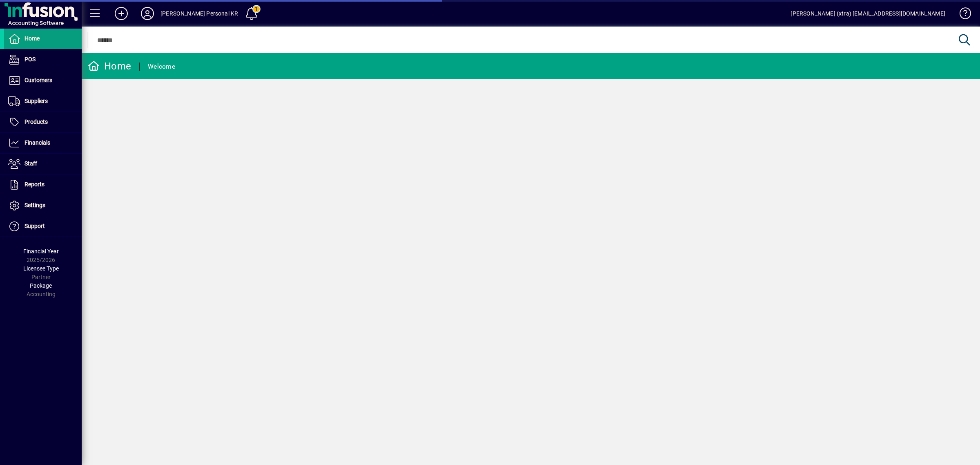 This screenshot has width=980, height=465. What do you see at coordinates (35, 205) in the screenshot?
I see `span: Settings` at bounding box center [35, 205].